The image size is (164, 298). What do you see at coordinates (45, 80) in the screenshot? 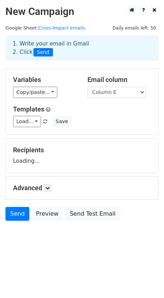
I see `h5: Variables` at bounding box center [45, 80].